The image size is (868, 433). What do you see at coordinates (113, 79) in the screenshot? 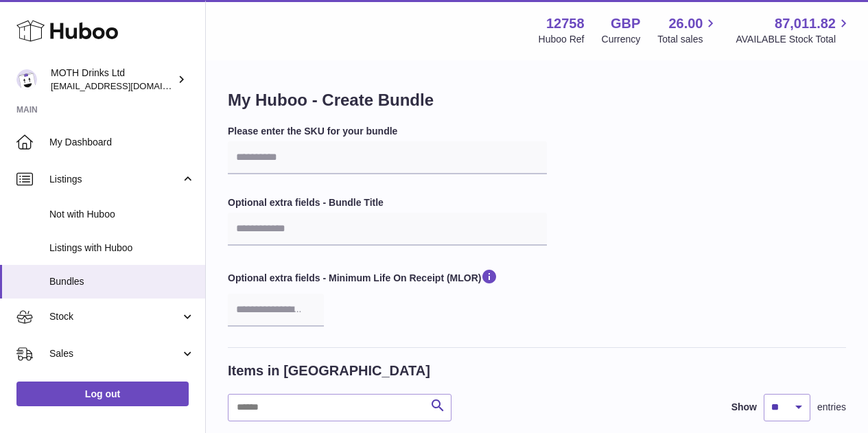
I see `div: MOTH Drinks Ltd` at bounding box center [113, 79].